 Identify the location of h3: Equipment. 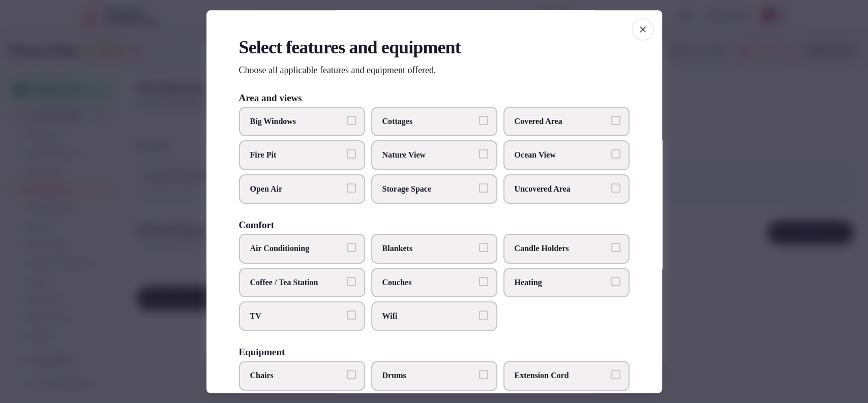
(262, 352).